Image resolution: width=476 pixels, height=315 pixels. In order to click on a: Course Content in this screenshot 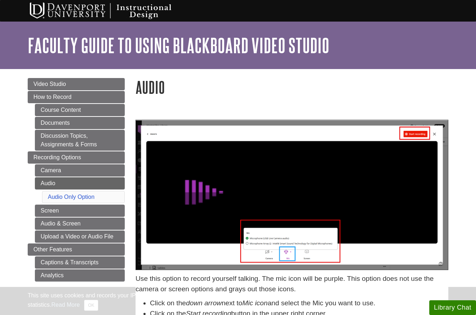, I will do `click(80, 110)`.